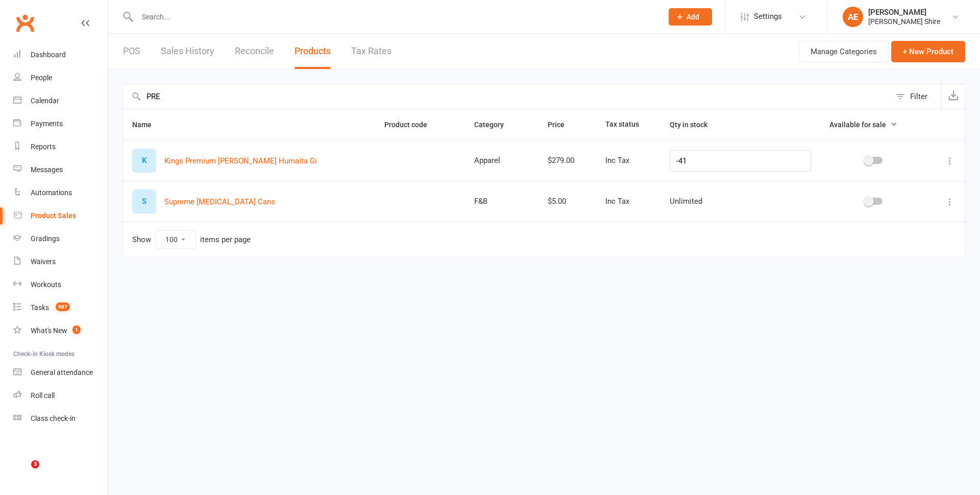 The height and width of the screenshot is (495, 980). Describe the element at coordinates (916, 97) in the screenshot. I see `button: Filter` at that location.